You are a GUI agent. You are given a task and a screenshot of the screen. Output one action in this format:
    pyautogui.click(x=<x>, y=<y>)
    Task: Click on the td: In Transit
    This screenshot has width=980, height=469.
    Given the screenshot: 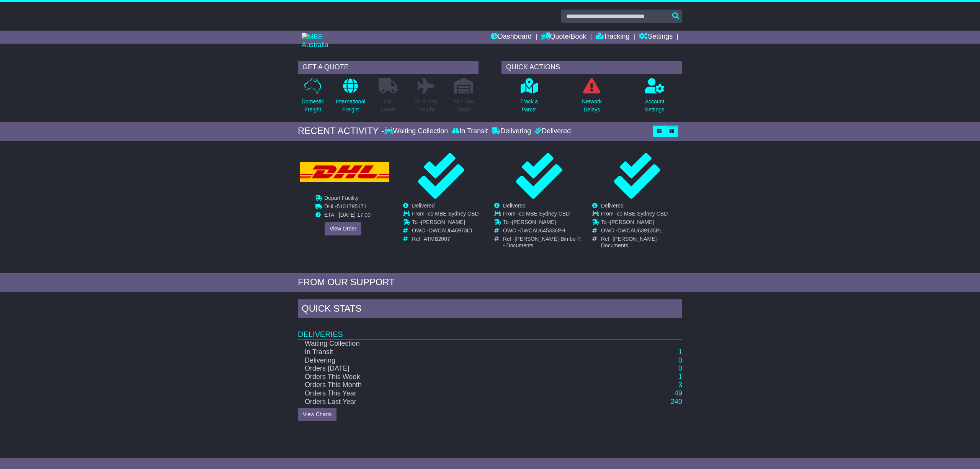 What is the action you would take?
    pyautogui.click(x=447, y=352)
    